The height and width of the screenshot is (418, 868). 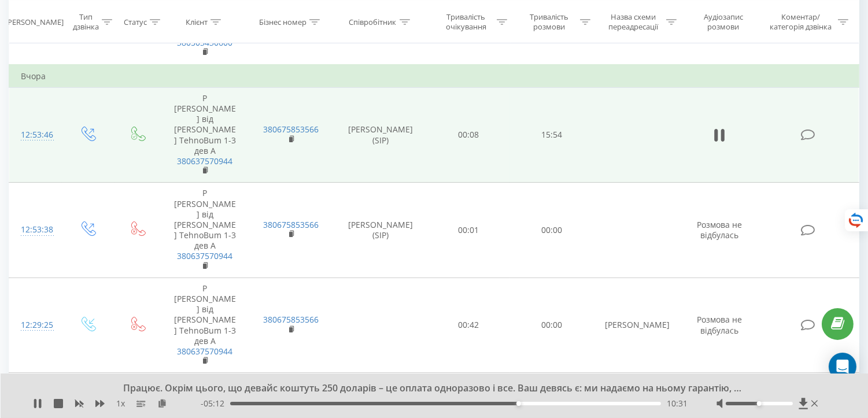 I want to click on div: Коментар/категорія дзвінка, so click(x=801, y=22).